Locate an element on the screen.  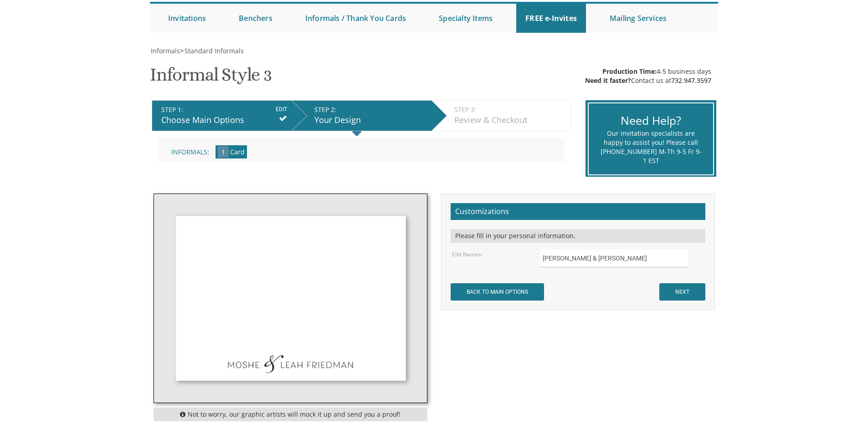
h2: Customizations is located at coordinates (577, 212).